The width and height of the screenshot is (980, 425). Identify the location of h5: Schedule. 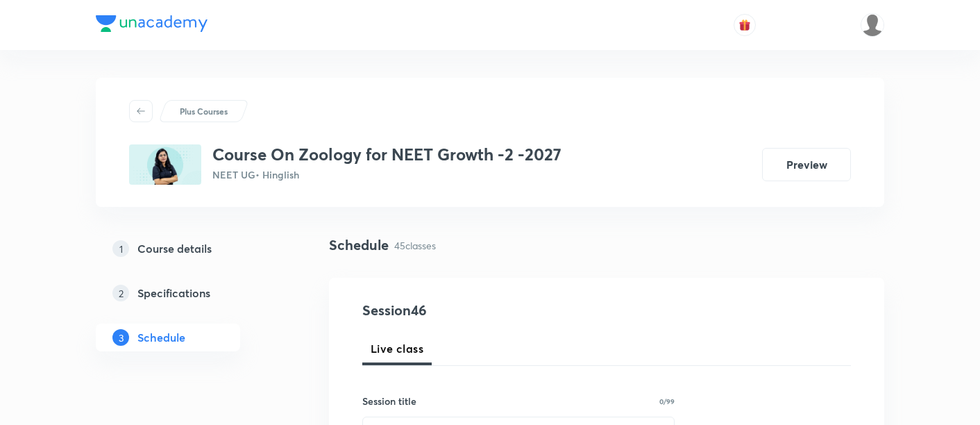
(161, 337).